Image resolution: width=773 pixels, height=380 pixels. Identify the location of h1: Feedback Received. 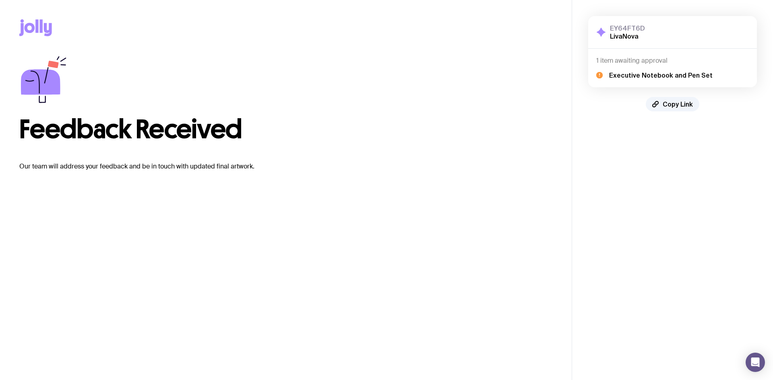
(286, 130).